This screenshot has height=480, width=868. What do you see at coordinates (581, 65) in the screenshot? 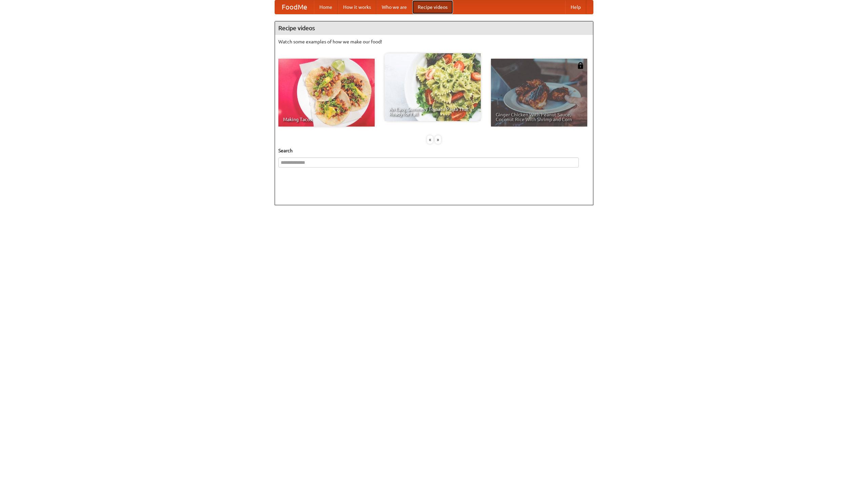
I see `img: 483408.png` at bounding box center [581, 65].